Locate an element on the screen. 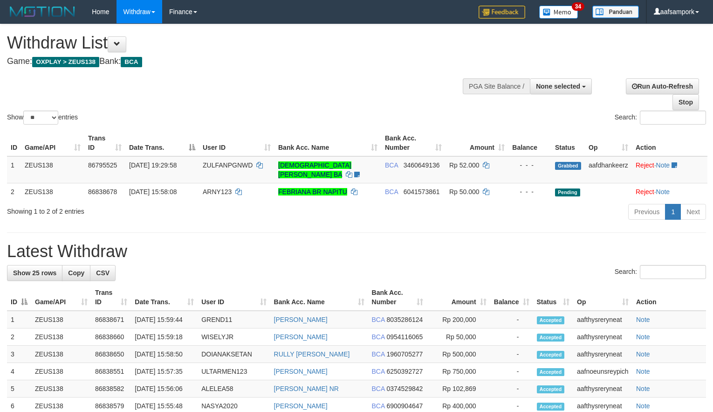 The image size is (713, 412). td: Rp 500,000 is located at coordinates (459, 354).